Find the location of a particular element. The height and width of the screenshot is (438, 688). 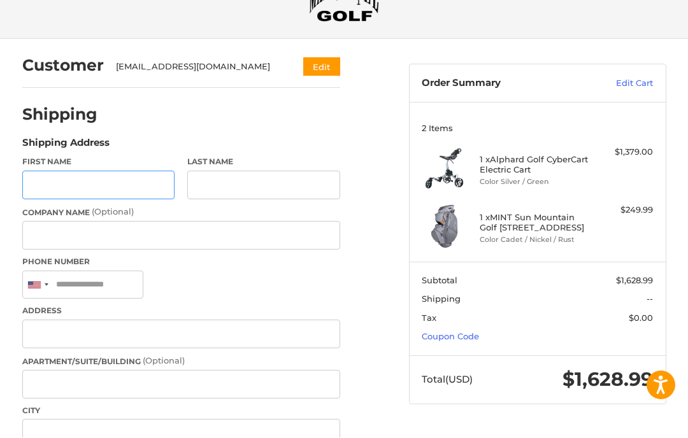

label: Company Name is located at coordinates (181, 213).